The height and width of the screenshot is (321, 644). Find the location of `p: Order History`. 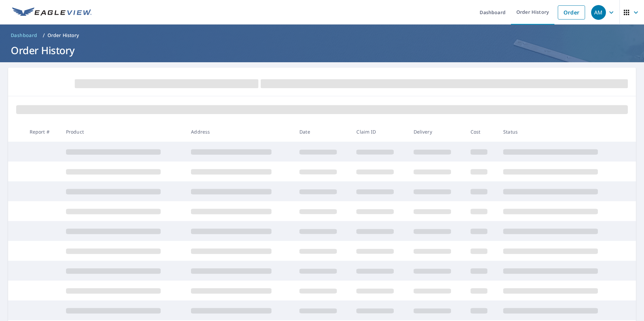

p: Order History is located at coordinates (63, 35).